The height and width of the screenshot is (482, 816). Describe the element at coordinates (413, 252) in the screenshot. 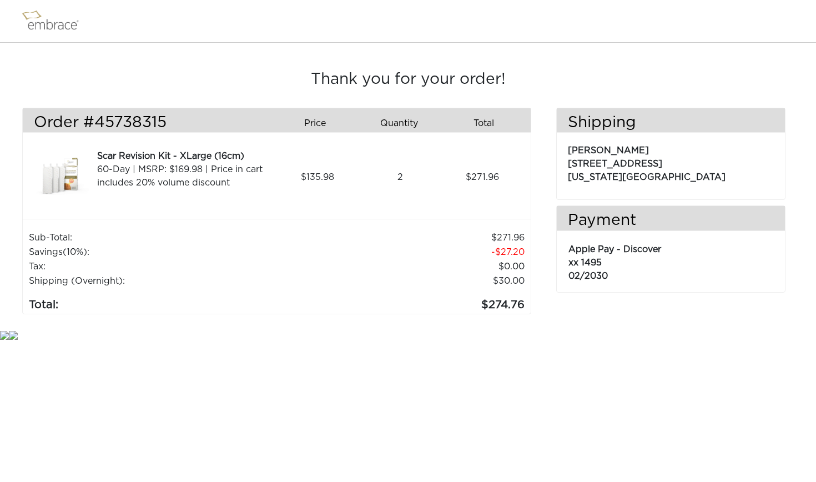

I see `td: 27.20` at that location.